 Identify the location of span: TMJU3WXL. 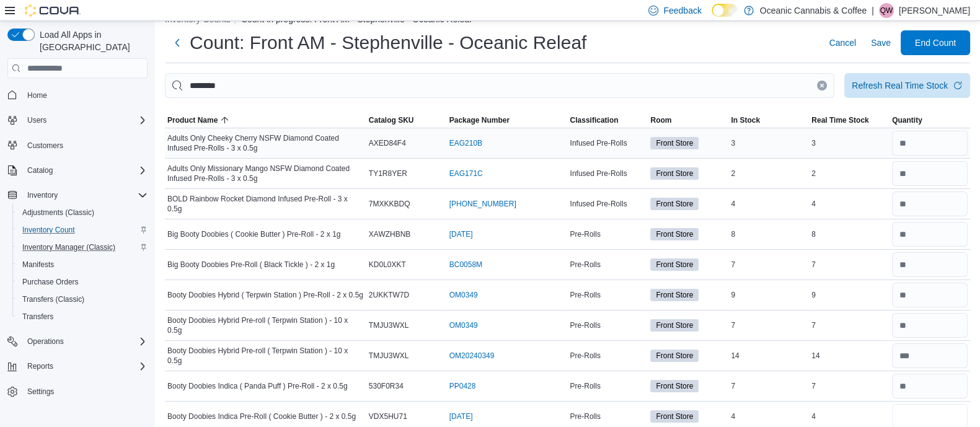
(389, 356).